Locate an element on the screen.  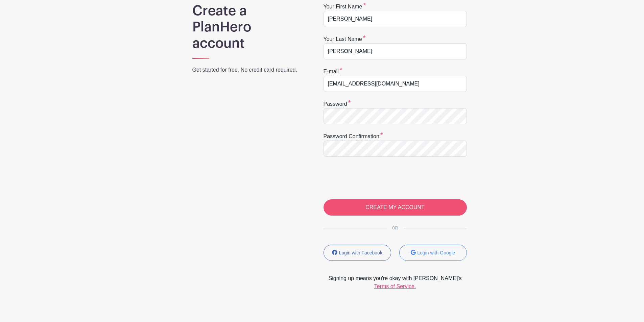
h1: Create a PlanHero account is located at coordinates (249, 27).